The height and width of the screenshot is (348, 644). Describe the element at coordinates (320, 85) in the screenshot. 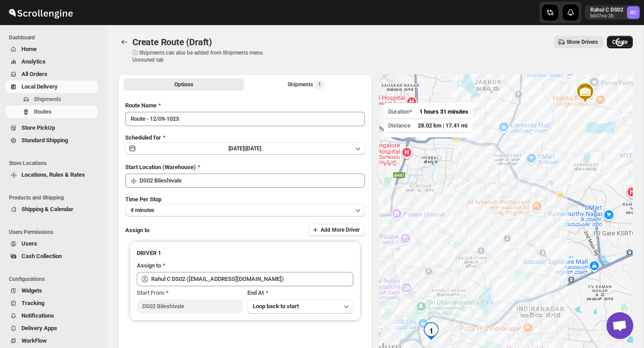

I see `span: 1` at that location.